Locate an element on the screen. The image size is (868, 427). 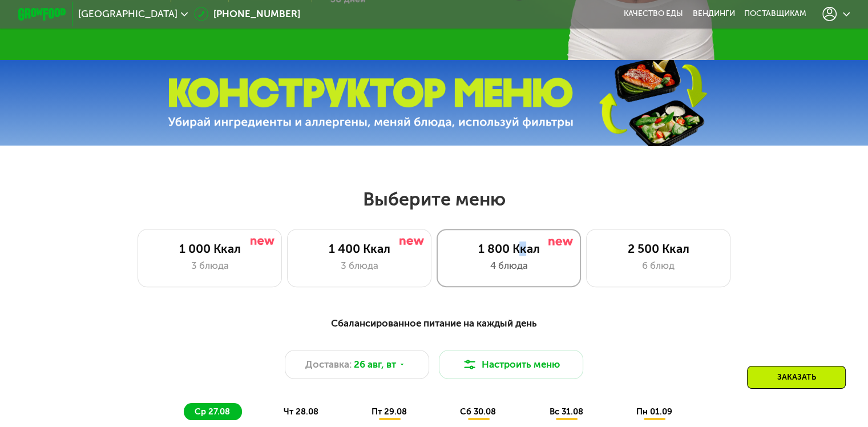
h2: Выберите меню is located at coordinates (434, 199).